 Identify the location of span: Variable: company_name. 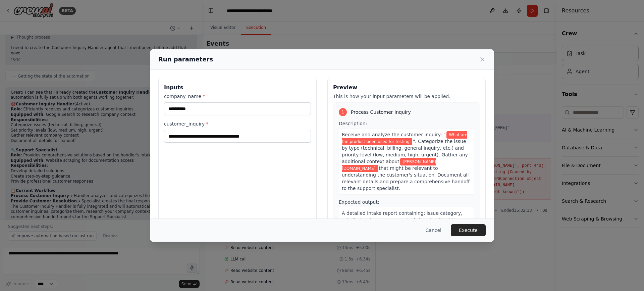
(389, 165).